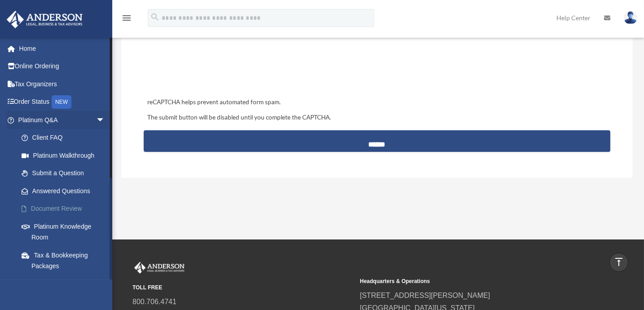 Image resolution: width=644 pixels, height=310 pixels. I want to click on a: menu, so click(126, 19).